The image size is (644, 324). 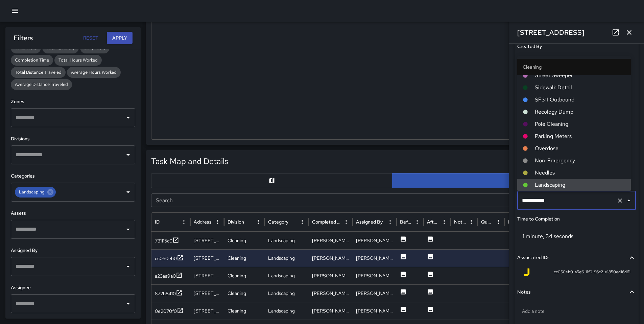 What do you see at coordinates (73, 288) in the screenshot?
I see `h6: Assignee` at bounding box center [73, 288].